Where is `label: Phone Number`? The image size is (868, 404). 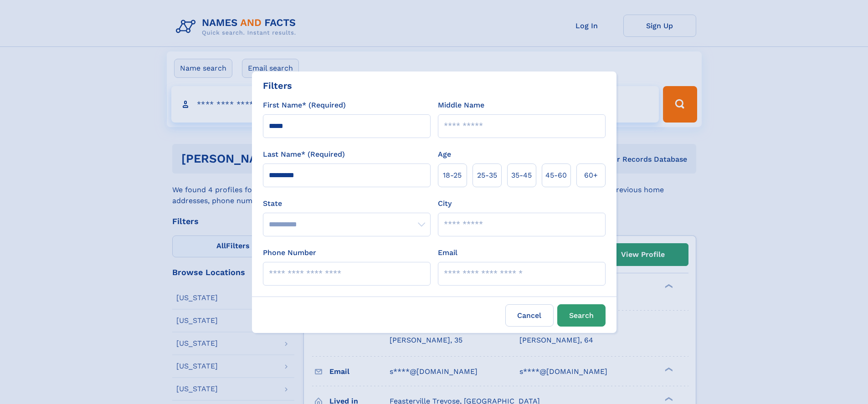 label: Phone Number is located at coordinates (289, 253).